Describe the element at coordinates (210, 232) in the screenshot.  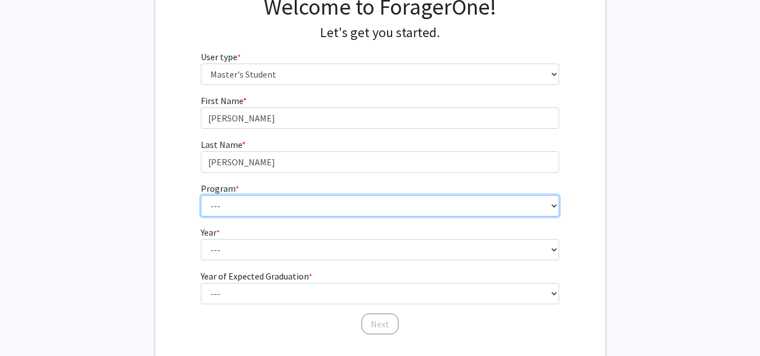
I see `label: Year` at that location.